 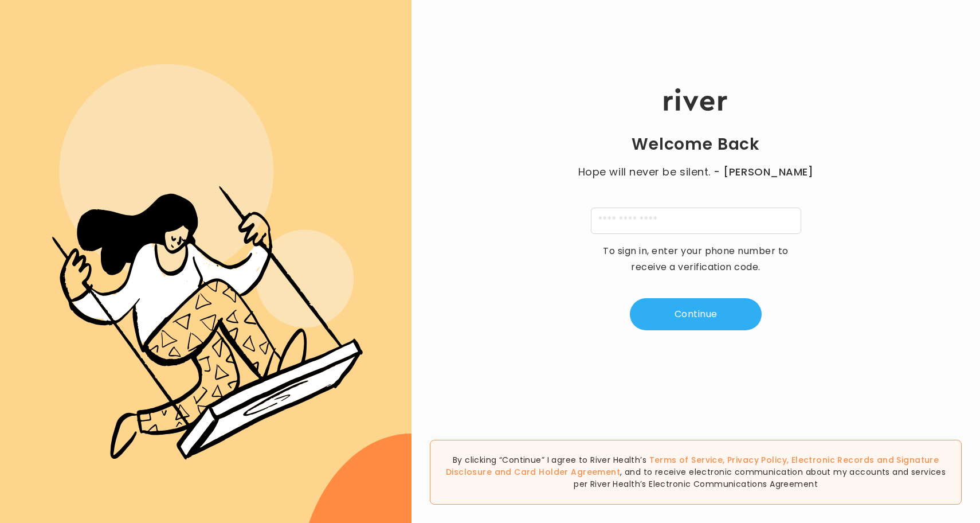 What do you see at coordinates (567, 472) in the screenshot?
I see `a: Card Holder Agreement` at bounding box center [567, 472].